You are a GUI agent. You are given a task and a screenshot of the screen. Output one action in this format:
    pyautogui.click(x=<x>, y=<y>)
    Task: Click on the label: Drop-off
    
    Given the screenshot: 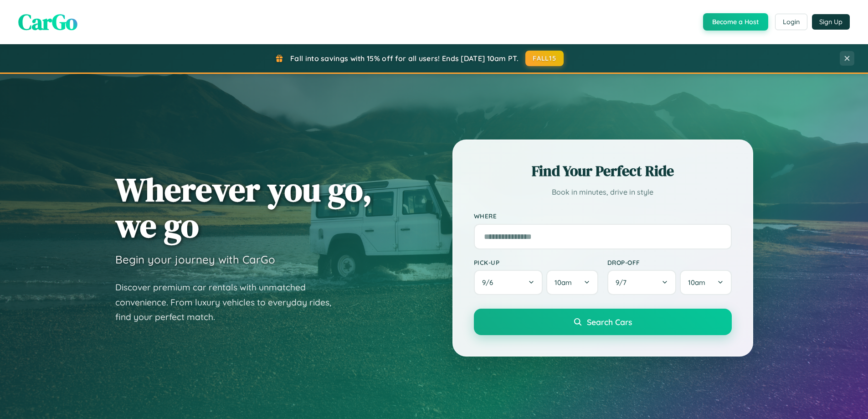 What is the action you would take?
    pyautogui.click(x=669, y=262)
    